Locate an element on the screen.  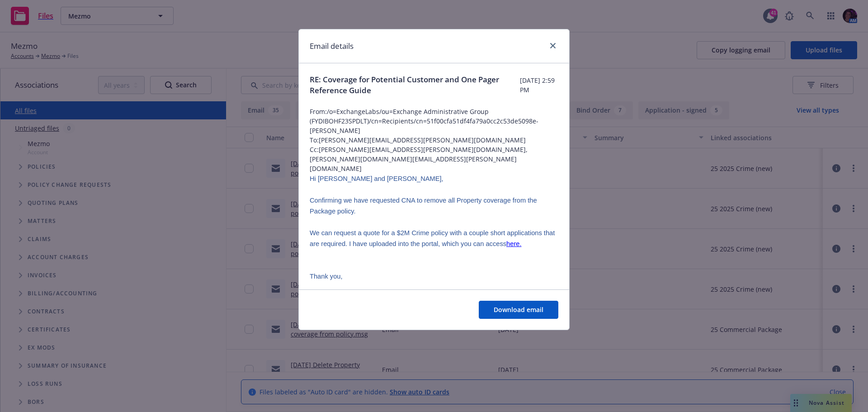
span: Confirming we have requested CNA to remove all Property coverage from the Package policy. is located at coordinates (423, 206).